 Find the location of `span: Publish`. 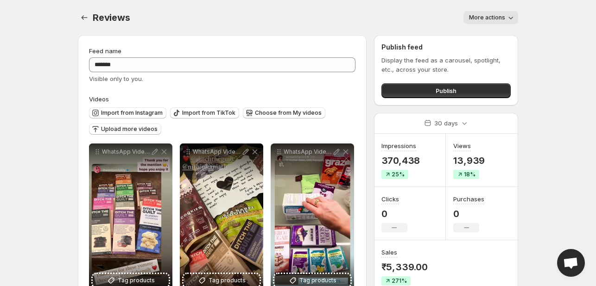

span: Publish is located at coordinates (446, 91).